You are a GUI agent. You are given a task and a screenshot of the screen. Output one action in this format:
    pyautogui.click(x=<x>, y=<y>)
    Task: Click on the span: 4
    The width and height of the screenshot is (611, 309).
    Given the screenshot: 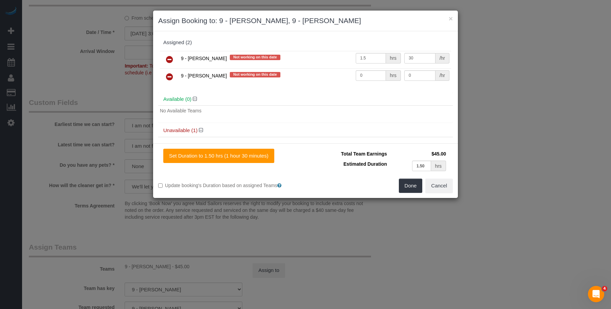 What is the action you would take?
    pyautogui.click(x=605, y=289)
    